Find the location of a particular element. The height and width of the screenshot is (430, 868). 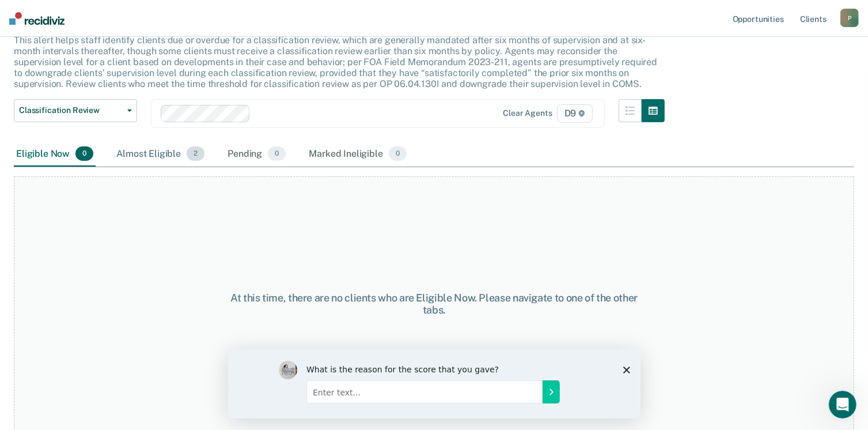

div: What is the reason for the score that you gave? is located at coordinates (211, 20).